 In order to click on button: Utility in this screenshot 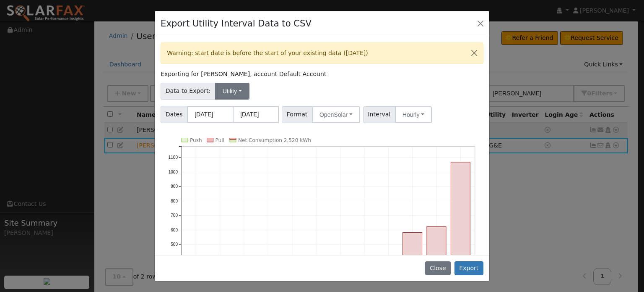, I will do `click(233, 91)`.